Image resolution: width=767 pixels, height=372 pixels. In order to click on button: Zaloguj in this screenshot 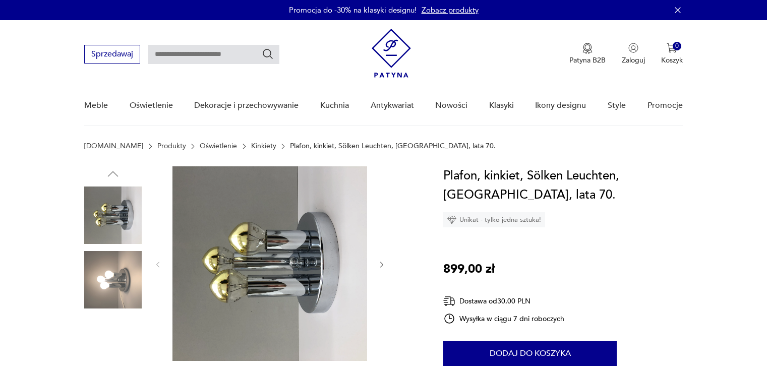, I will do `click(633, 54)`.